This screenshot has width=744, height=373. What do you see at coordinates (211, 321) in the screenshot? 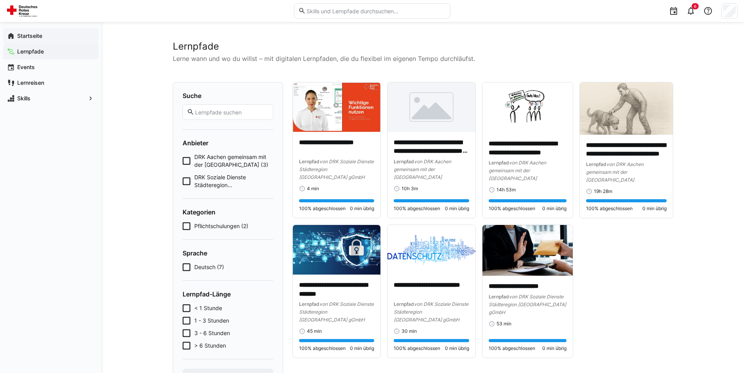
I see `span: 1 - 3 Stunden` at bounding box center [211, 321].